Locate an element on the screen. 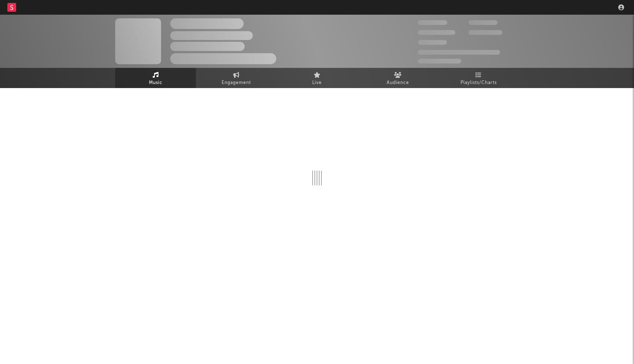 This screenshot has height=364, width=634. a: Engagement is located at coordinates (236, 78).